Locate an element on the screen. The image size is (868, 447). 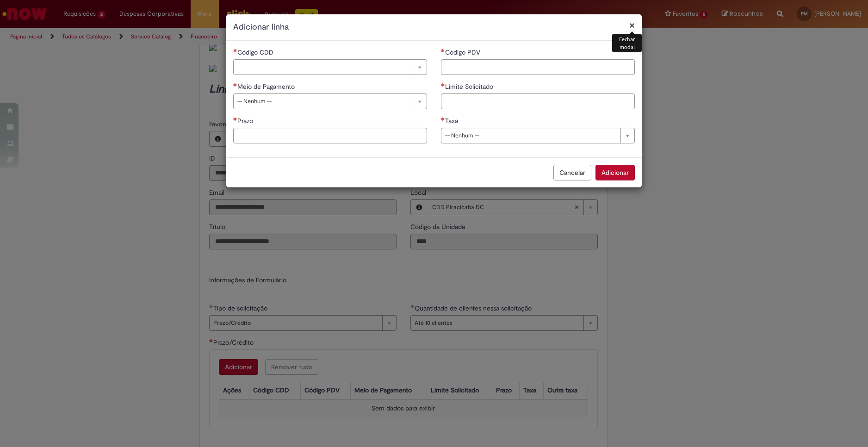
button: Fechar modal is located at coordinates (632, 25).